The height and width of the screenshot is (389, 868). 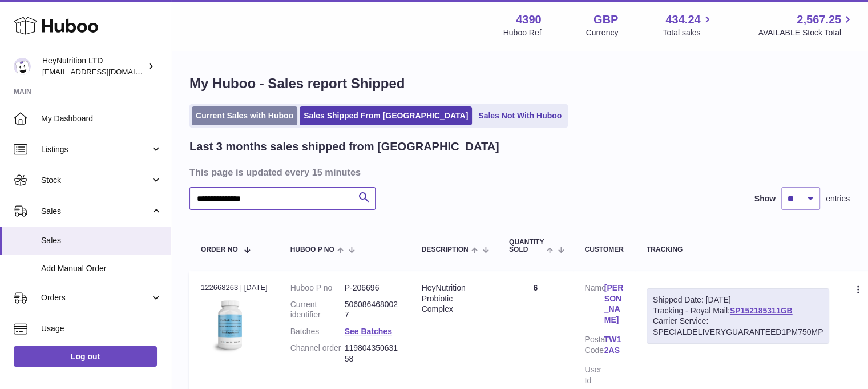 I want to click on div: HeyNutrition Probiotic Complex, so click(x=454, y=298).